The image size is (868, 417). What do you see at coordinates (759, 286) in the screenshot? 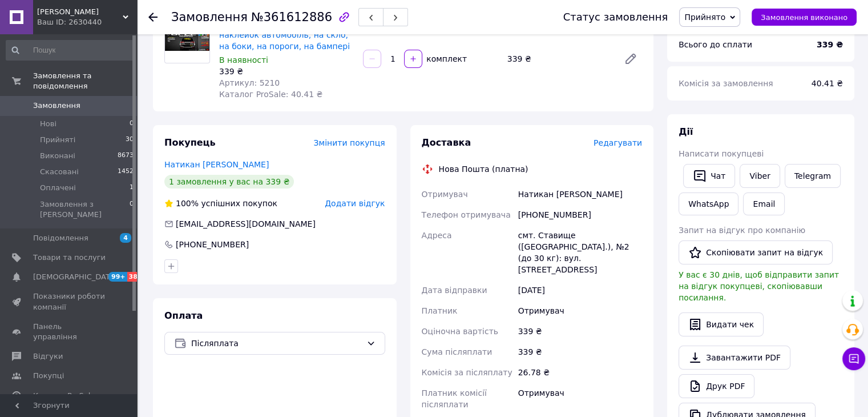
I see `span: У вас є 30 днів, щоб відправити запит на відгук покупцеві, скопіювавши посилання.` at bounding box center [759, 286].